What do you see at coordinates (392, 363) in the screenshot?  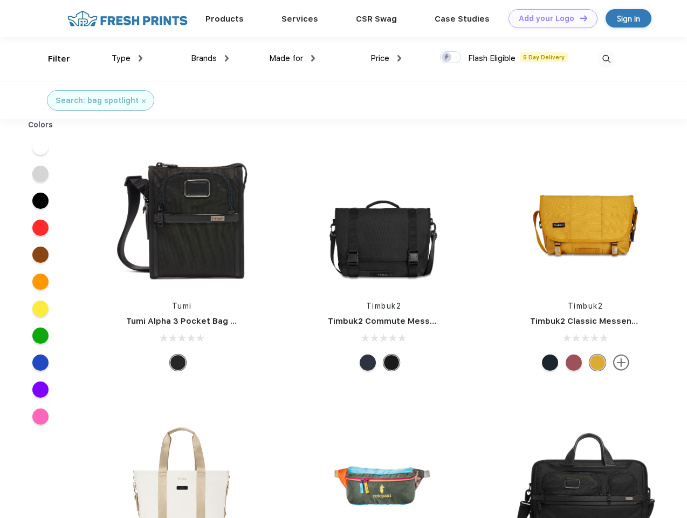 I see `div: Eco Black` at bounding box center [392, 363].